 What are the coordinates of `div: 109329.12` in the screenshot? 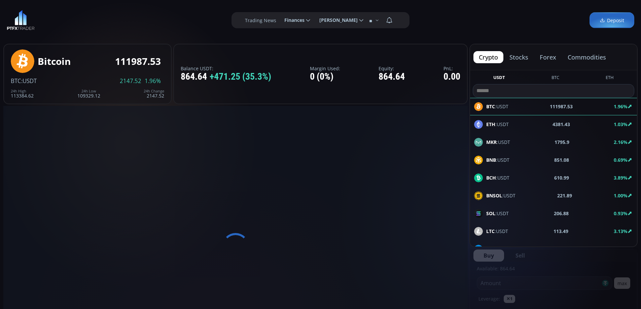 It's located at (89, 94).